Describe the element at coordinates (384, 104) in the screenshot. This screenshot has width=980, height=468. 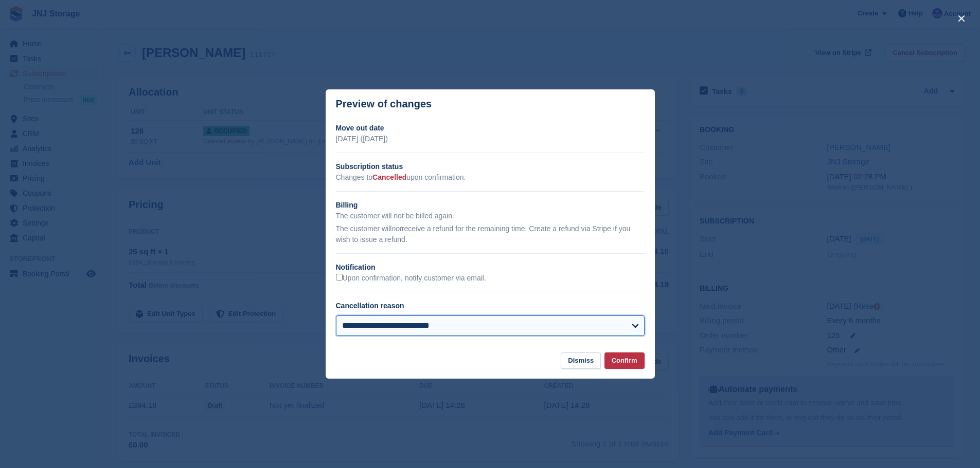
I see `p: Preview of changes` at that location.